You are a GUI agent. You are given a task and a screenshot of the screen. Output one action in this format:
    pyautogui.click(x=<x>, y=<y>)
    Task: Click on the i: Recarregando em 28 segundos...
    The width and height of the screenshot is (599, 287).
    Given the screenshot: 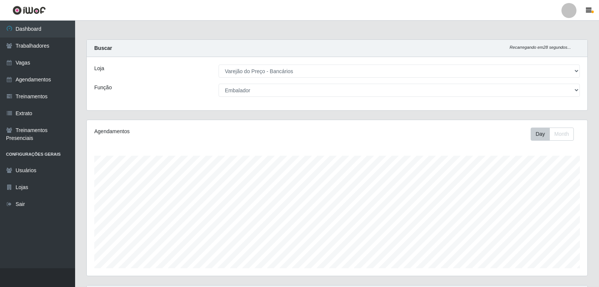 What is the action you would take?
    pyautogui.click(x=540, y=47)
    